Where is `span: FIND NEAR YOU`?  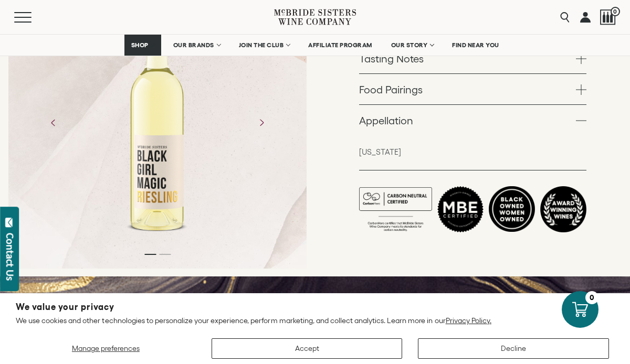
span: FIND NEAR YOU is located at coordinates (476, 46).